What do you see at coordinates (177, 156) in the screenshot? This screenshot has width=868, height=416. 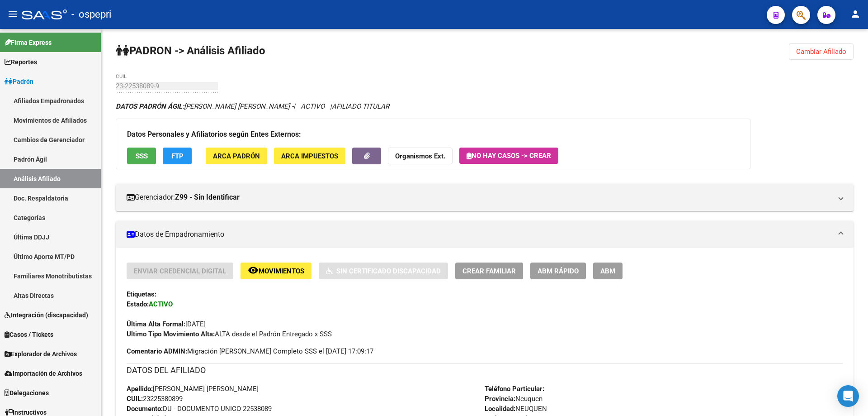 I see `button: FTP` at bounding box center [177, 156].